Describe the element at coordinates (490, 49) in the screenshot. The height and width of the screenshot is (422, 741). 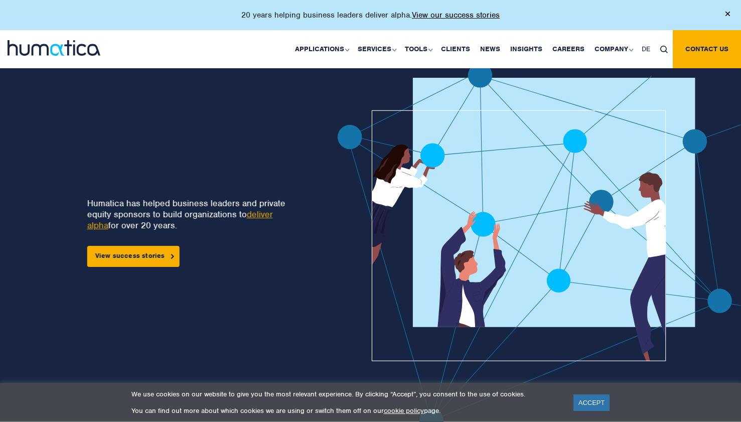
I see `a: News` at that location.